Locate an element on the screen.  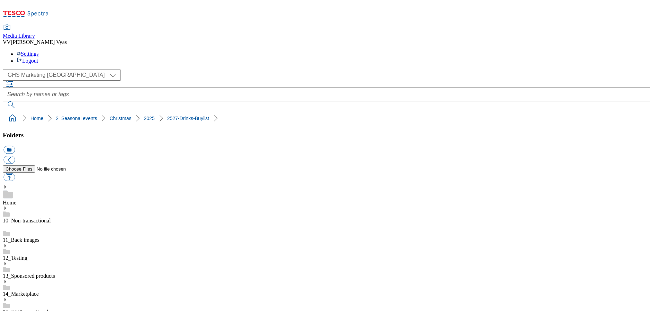
a: 11_Back images is located at coordinates (21, 240).